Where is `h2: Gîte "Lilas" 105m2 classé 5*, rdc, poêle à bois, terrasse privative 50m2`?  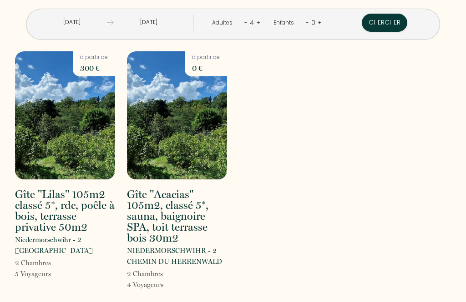 h2: Gîte "Lilas" 105m2 classé 5*, rdc, poêle à bois, terrasse privative 50m2 is located at coordinates (65, 211).